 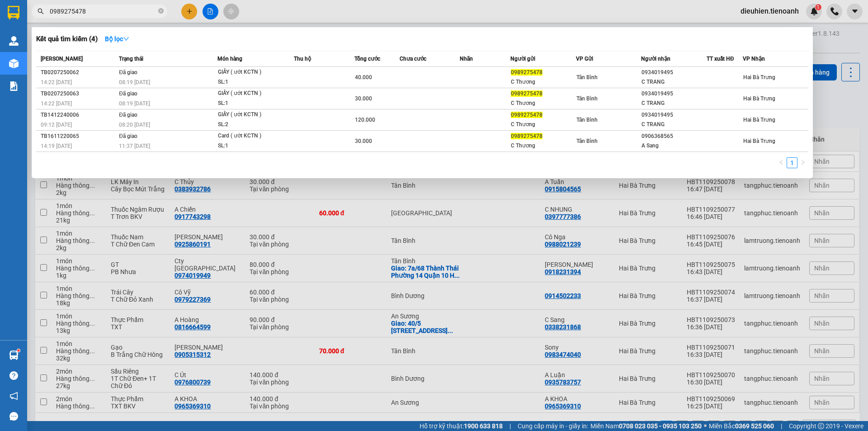 What do you see at coordinates (252, 136) in the screenshot?
I see `div: Card ( ướt KCTN )` at bounding box center [252, 136].